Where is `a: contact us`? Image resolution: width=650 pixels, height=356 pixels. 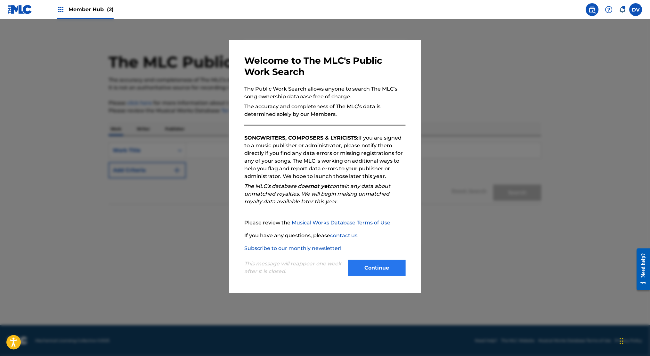
a: contact us is located at coordinates (344, 235).